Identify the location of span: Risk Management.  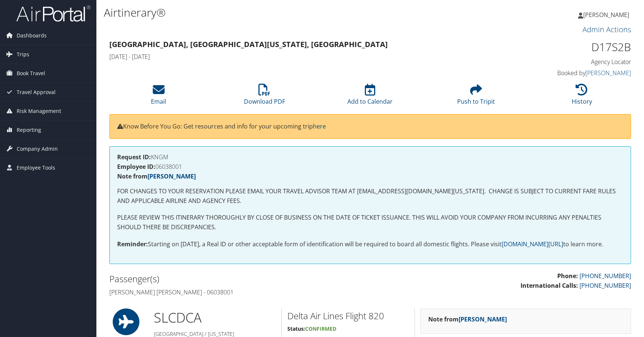
(39, 111).